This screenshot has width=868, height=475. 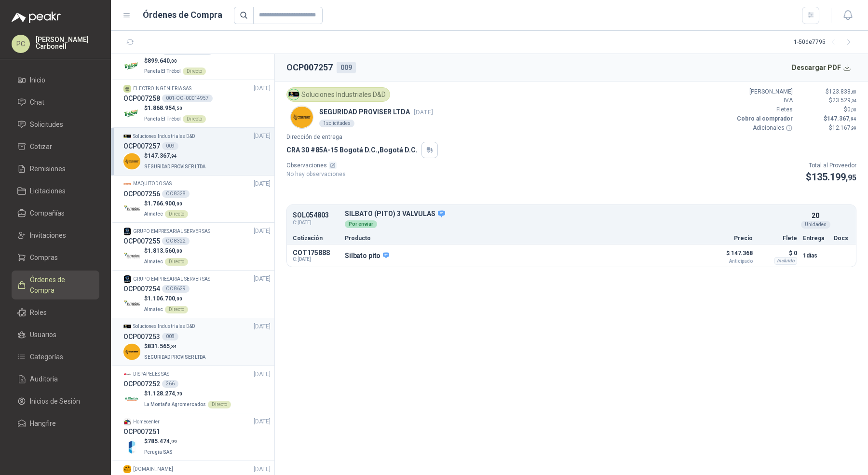 What do you see at coordinates (48, 191) in the screenshot?
I see `span: Licitaciones` at bounding box center [48, 191].